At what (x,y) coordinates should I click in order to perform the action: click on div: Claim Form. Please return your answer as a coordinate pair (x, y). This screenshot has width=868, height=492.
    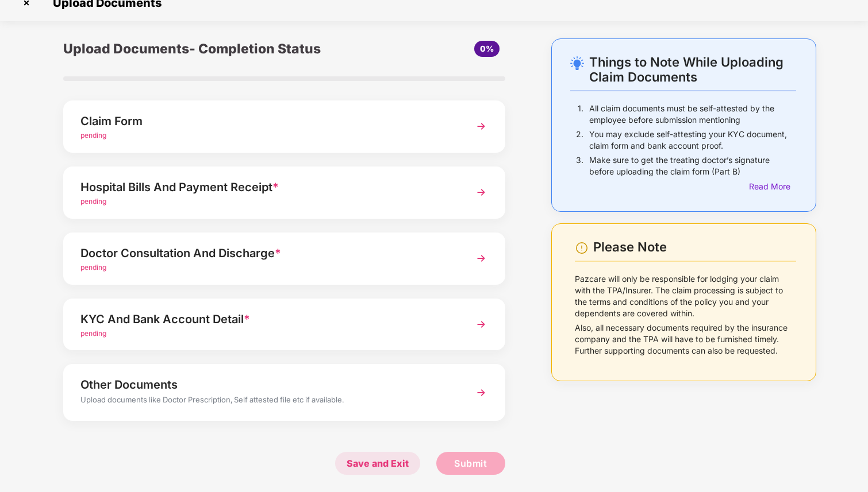
    Looking at the image, I should click on (267, 121).